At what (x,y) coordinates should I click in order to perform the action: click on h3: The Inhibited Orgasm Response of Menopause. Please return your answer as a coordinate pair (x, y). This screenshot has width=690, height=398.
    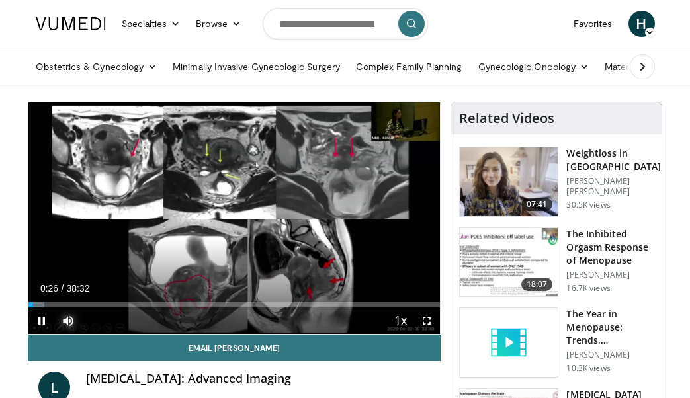
    Looking at the image, I should click on (610, 247).